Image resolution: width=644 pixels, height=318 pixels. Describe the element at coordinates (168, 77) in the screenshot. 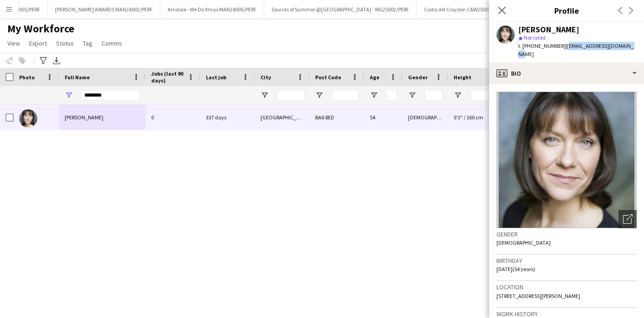

I see `span: Jobs (last 90 days)` at that location.